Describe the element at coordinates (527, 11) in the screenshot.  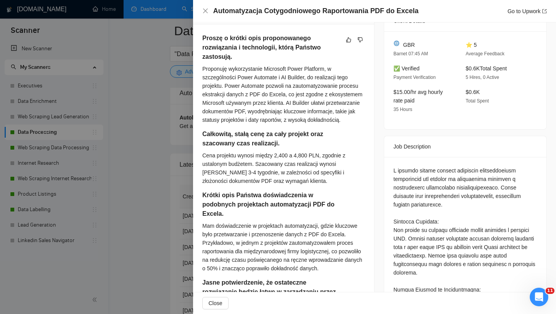
I see `a: Go to Upworkexport` at that location.